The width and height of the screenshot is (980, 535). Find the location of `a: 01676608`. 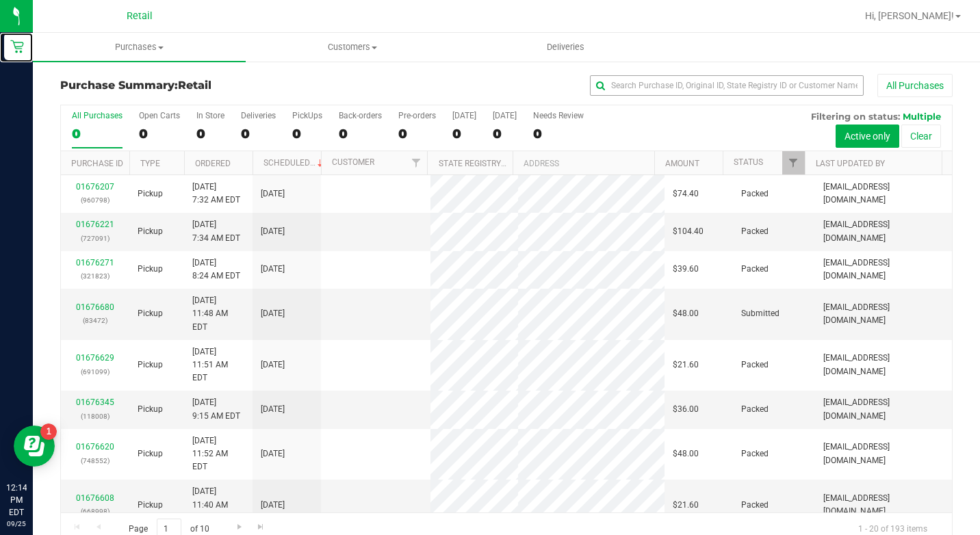

a: 01676608 is located at coordinates (95, 498).